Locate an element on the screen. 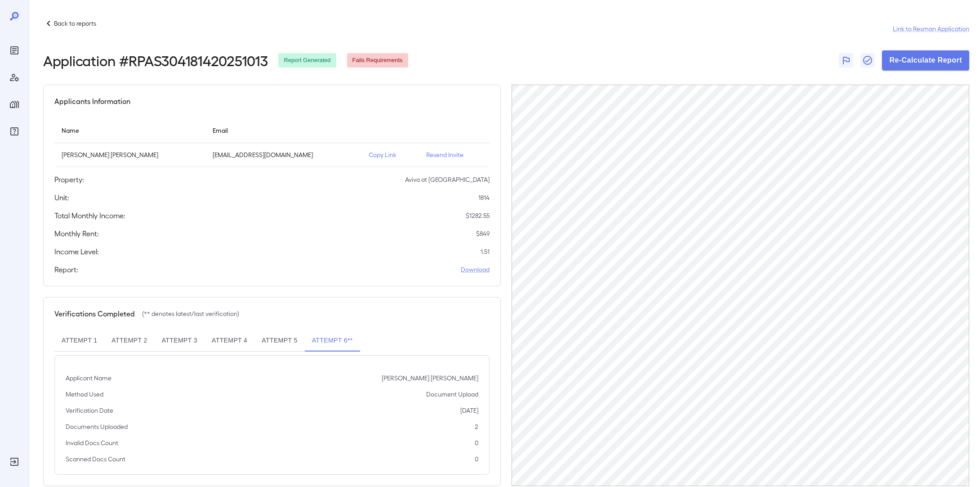  button: Flag Report is located at coordinates (846, 60).